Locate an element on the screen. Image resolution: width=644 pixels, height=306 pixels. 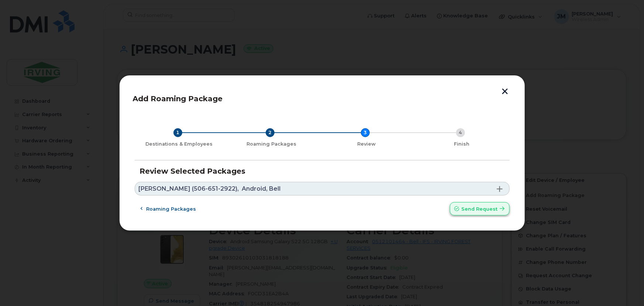
div: 1 is located at coordinates (178, 133).